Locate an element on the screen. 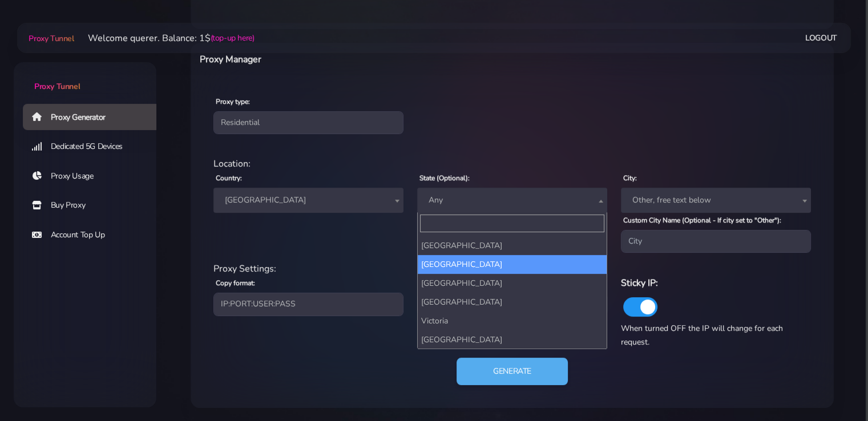  a: Dedicated 5G Devices is located at coordinates (94, 147).